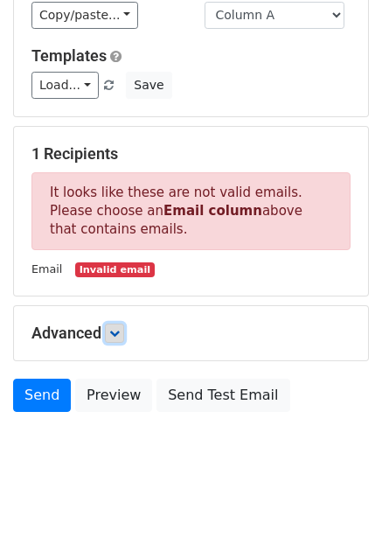  I want to click on a: Send, so click(42, 395).